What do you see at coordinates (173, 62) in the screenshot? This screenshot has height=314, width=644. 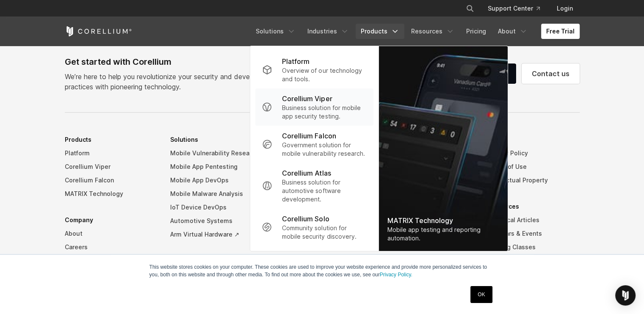 I see `div: Get started with Corellium` at bounding box center [173, 62].